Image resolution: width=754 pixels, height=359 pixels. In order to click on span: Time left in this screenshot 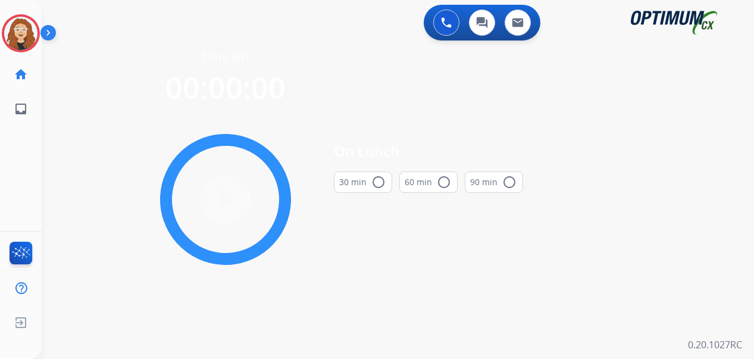, I will do `click(225, 57)`.